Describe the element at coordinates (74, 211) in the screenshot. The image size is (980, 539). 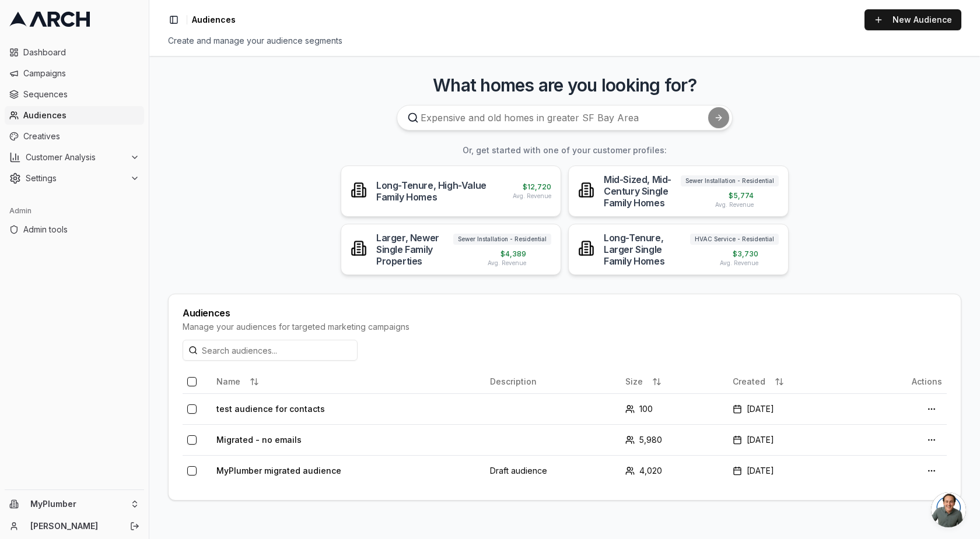
I see `div: Admin` at that location.